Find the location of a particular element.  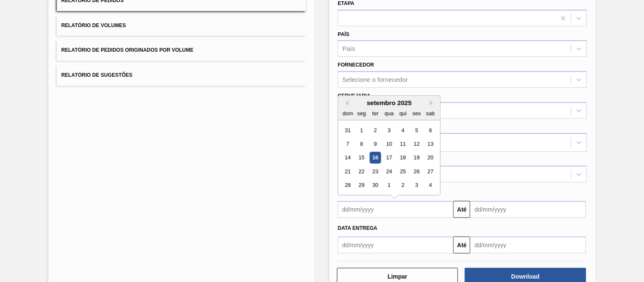

div: Choose domingo, 31 de agosto de 2025 is located at coordinates (348, 130).